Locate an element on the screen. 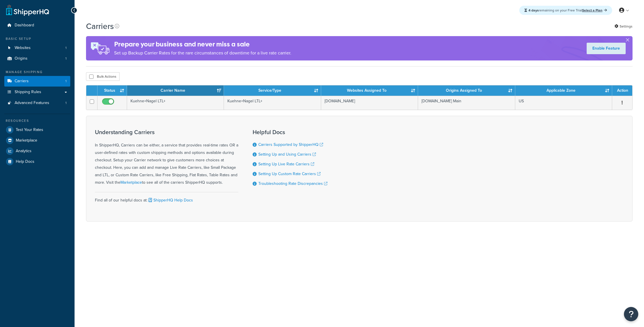 This screenshot has height=327, width=644. span: Websites is located at coordinates (23, 48).